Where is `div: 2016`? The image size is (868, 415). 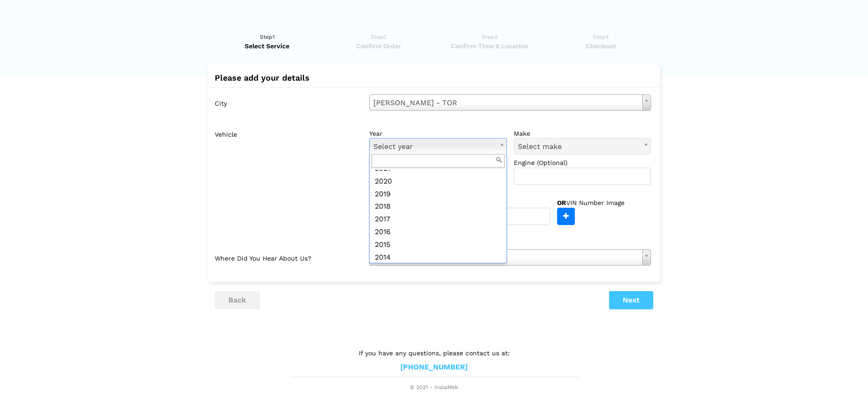 div: 2016 is located at coordinates (438, 232).